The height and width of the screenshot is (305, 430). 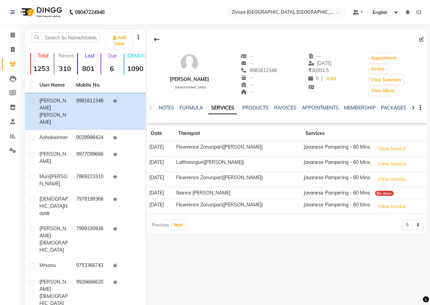 What do you see at coordinates (189, 63) in the screenshot?
I see `img: avatar` at bounding box center [189, 63].